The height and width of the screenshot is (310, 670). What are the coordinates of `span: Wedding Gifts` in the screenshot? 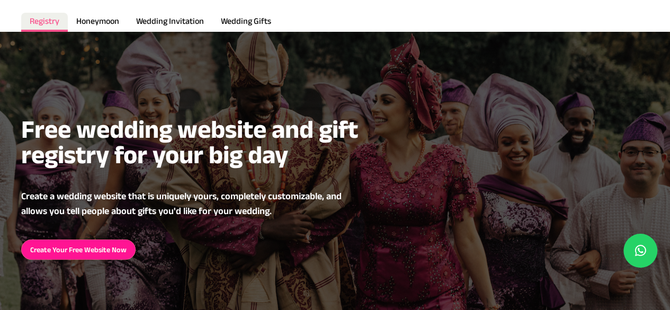 It's located at (246, 21).